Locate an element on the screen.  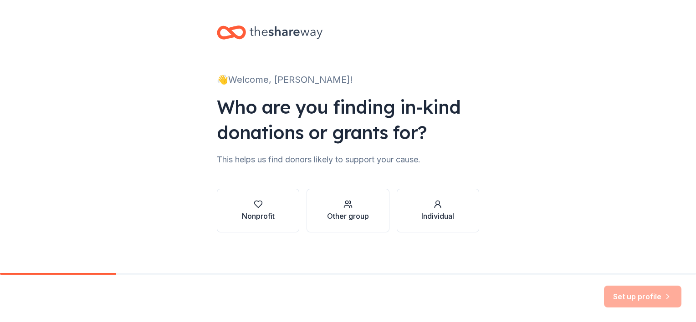
div: Other group is located at coordinates (348, 216).